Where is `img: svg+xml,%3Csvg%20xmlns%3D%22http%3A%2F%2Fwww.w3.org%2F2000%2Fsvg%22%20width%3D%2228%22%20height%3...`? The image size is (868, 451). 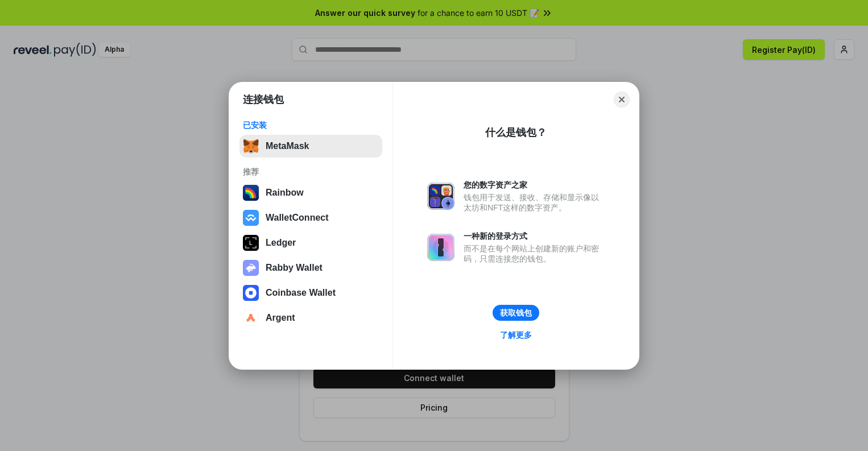 img: svg+xml,%3Csvg%20xmlns%3D%22http%3A%2F%2Fwww.w3.org%2F2000%2Fsvg%22%20width%3D%2228%22%20height%3... is located at coordinates (251, 243).